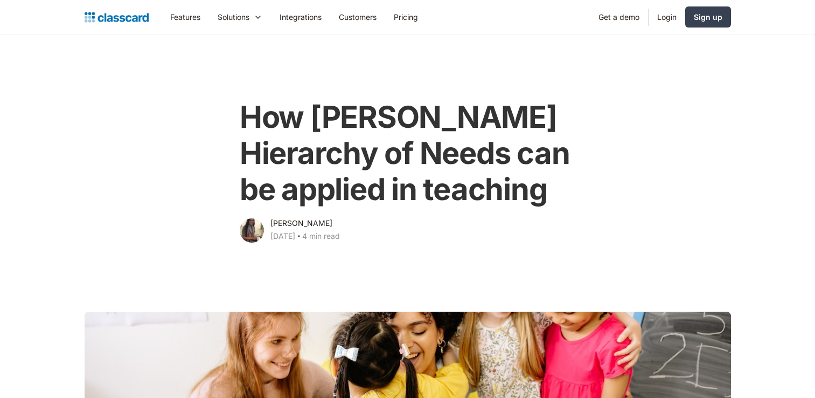 This screenshot has height=398, width=815. I want to click on a: Pricing, so click(406, 17).